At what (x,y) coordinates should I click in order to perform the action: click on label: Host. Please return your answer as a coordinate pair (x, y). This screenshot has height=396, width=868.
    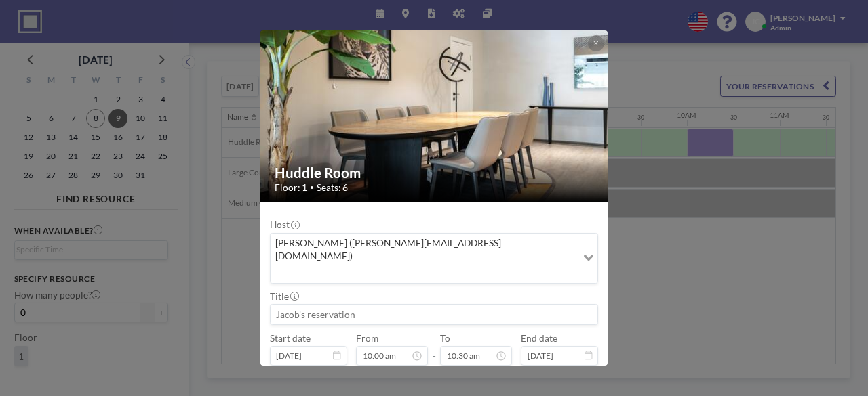
    Looking at the image, I should click on (284, 224).